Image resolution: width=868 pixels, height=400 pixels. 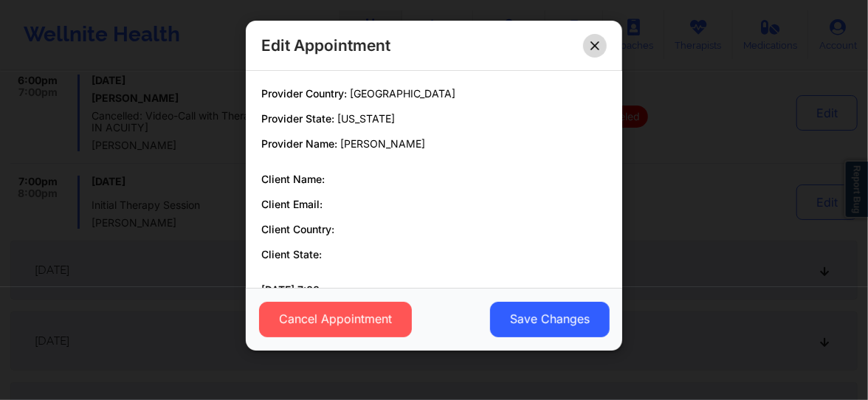 What do you see at coordinates (434, 144) in the screenshot?
I see `p: Provider Name:` at bounding box center [434, 144].